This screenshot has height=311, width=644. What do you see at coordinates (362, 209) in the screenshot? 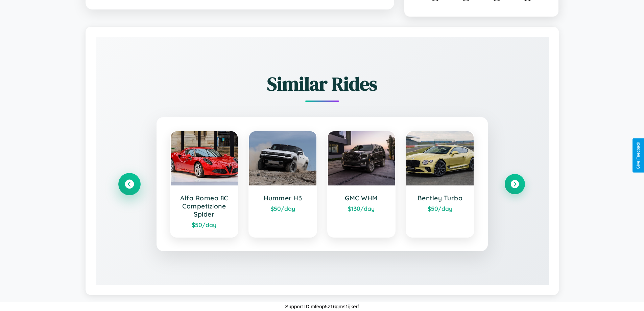
I see `div: $ 130 /day` at bounding box center [362, 209].